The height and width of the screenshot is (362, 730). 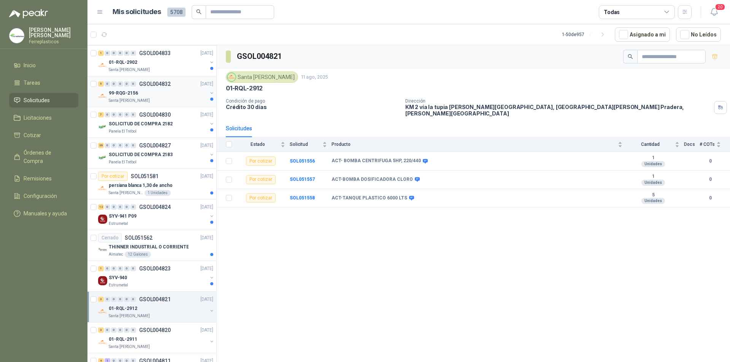 What do you see at coordinates (118, 286) in the screenshot?
I see `p: Estrumetal` at bounding box center [118, 286].